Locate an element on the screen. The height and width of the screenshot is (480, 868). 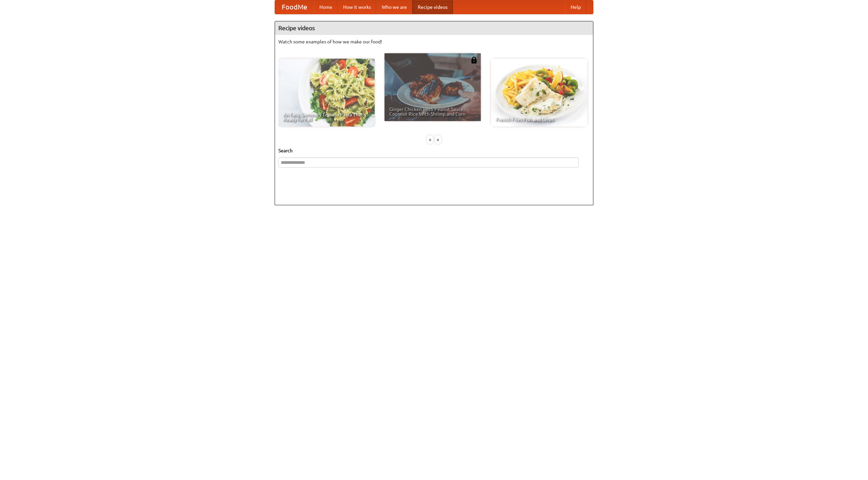
img: 483408.png is located at coordinates (474, 60).